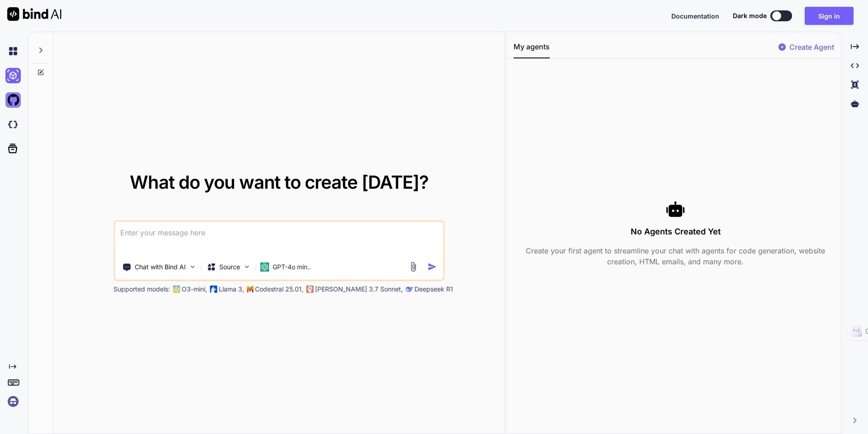 This screenshot has height=434, width=868. Describe the element at coordinates (34, 14) in the screenshot. I see `img: Bind AI` at that location.